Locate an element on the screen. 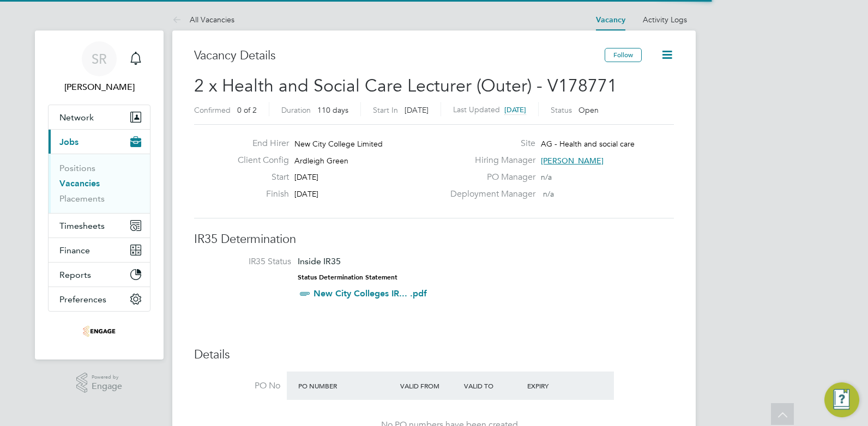 Image resolution: width=868 pixels, height=426 pixels. a: All Vacancies is located at coordinates (203, 19).